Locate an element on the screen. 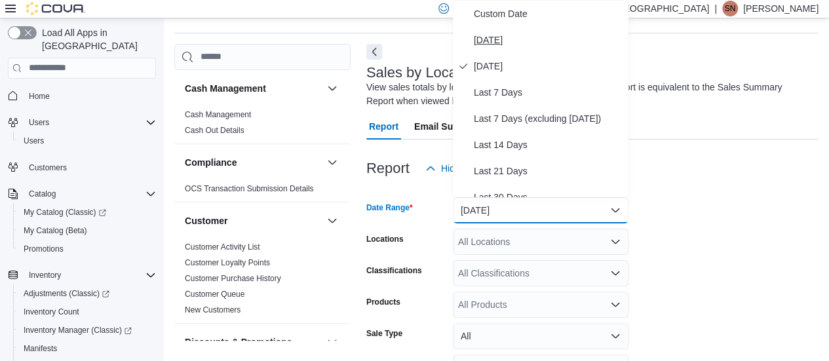 Image resolution: width=829 pixels, height=361 pixels. a: Inventory Manager (Classic) is located at coordinates (87, 330).